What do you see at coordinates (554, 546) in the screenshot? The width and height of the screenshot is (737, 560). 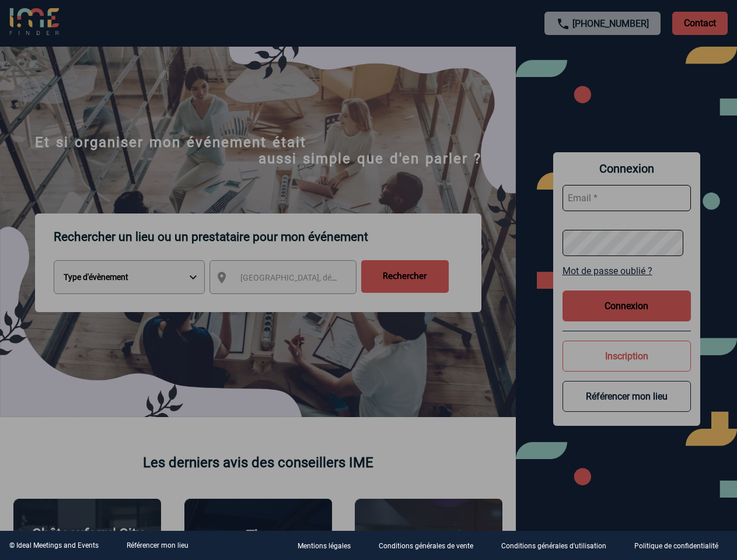 I see `p: Conditions générales d'utilisation` at bounding box center [554, 546].